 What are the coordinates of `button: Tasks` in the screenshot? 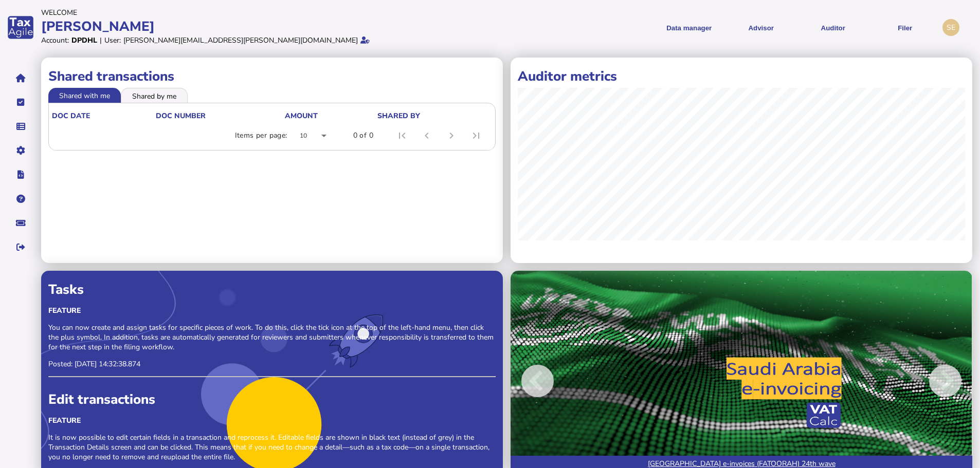 It's located at (21, 102).